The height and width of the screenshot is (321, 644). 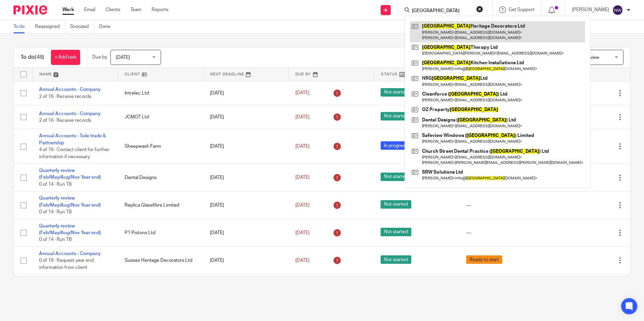 I want to click on td: Dental Designs, so click(x=161, y=178).